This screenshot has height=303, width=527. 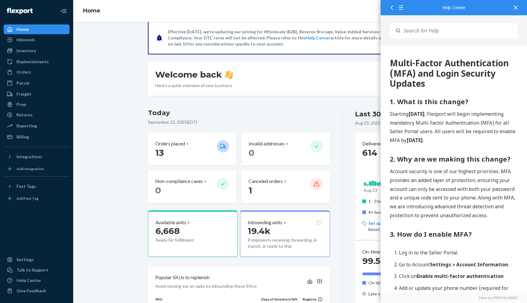 I want to click on strong: 2. Why are we making this change?, so click(x=70, y=113).